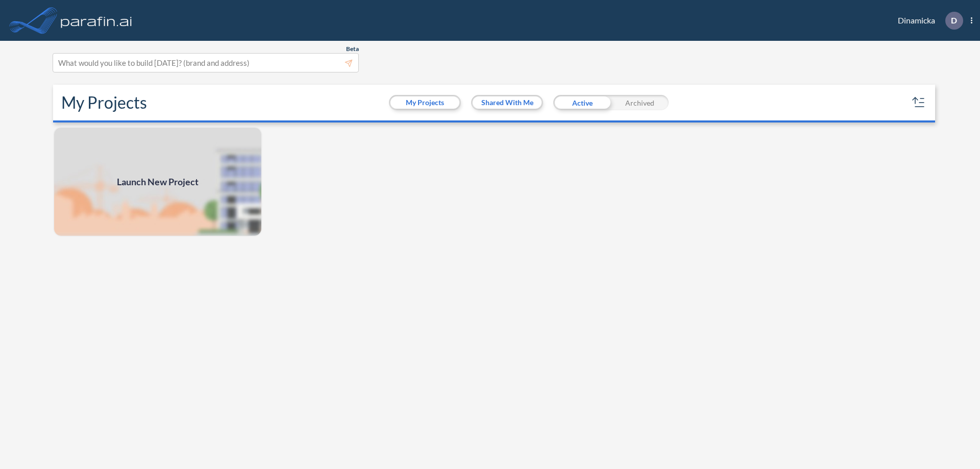 The image size is (980, 469). I want to click on span: Beta, so click(352, 49).